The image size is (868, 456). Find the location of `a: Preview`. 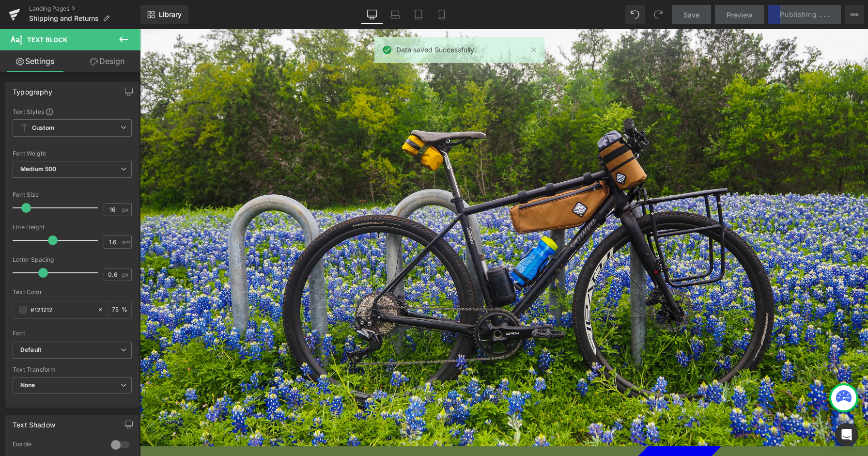

a: Preview is located at coordinates (740, 14).